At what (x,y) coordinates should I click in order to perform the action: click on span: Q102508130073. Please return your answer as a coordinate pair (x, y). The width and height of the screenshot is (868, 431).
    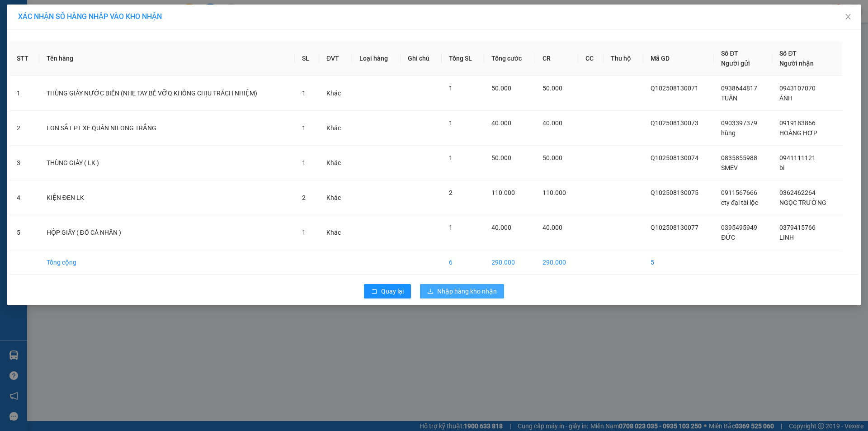
    Looking at the image, I should click on (675, 123).